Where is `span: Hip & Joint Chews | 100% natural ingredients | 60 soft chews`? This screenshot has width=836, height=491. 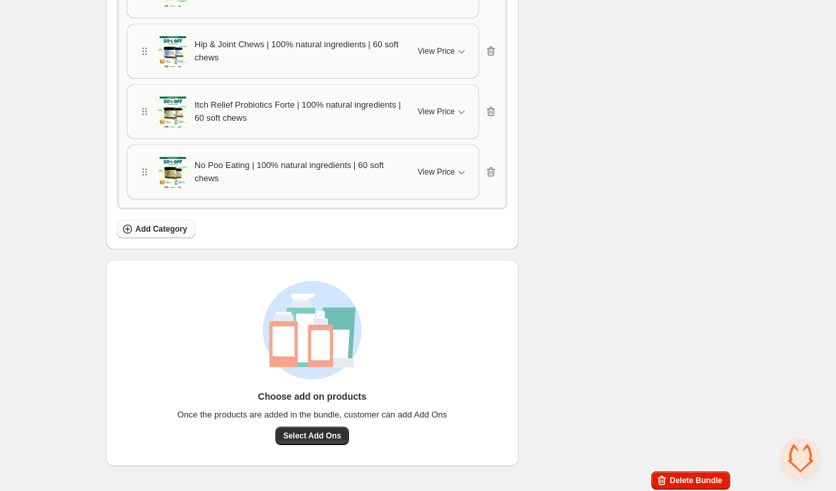
span: Hip & Joint Chews | 100% natural ingredients | 60 soft chews is located at coordinates (298, 51).